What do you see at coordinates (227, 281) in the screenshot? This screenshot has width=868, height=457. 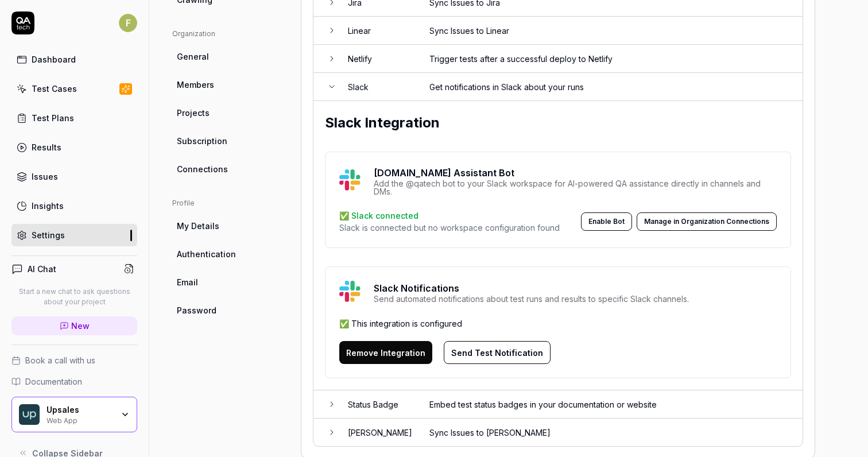 I see `a: Email` at bounding box center [227, 281].